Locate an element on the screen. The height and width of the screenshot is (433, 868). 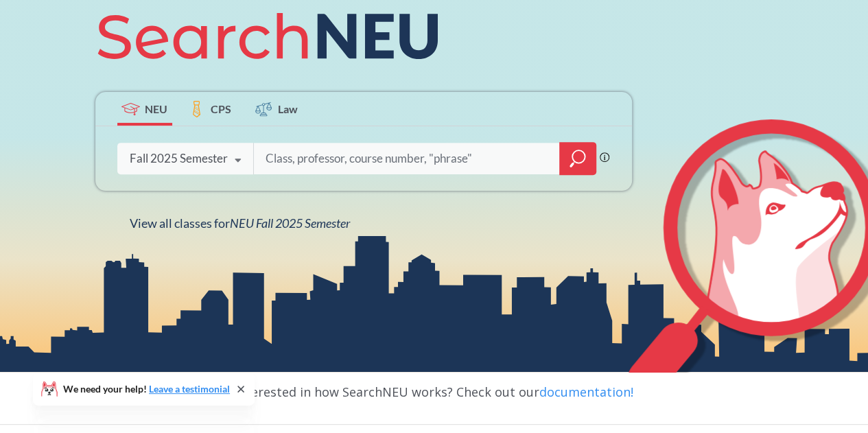
input: Class, professor, course number, "phrase" is located at coordinates (407, 159).